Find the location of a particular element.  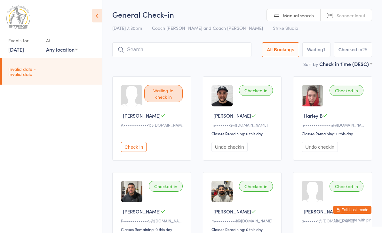

div: Waiting to check in is located at coordinates (164, 93).